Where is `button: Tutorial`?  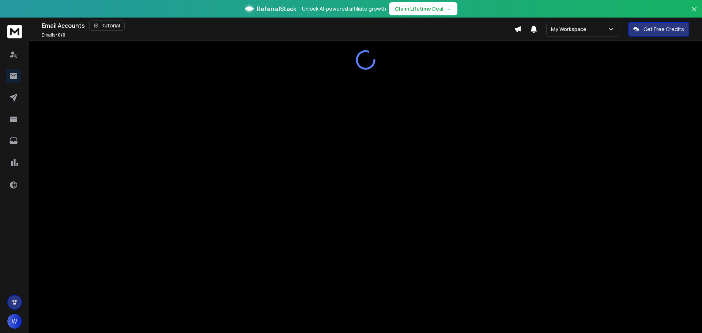
button: Tutorial is located at coordinates (107, 26).